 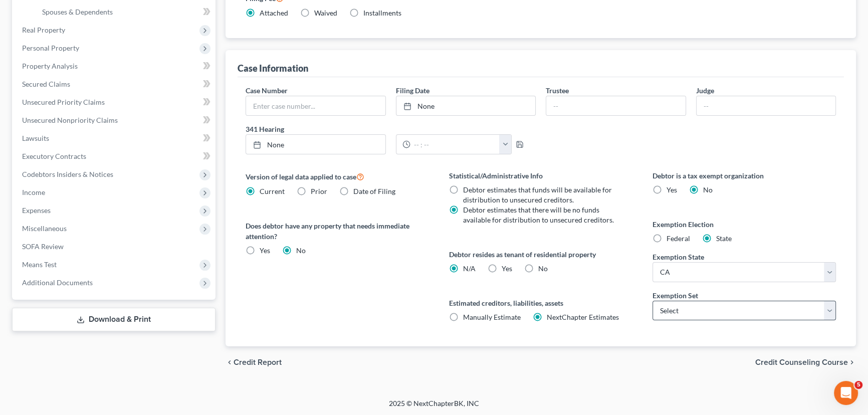 What do you see at coordinates (54, 156) in the screenshot?
I see `span: Executory Contracts` at bounding box center [54, 156].